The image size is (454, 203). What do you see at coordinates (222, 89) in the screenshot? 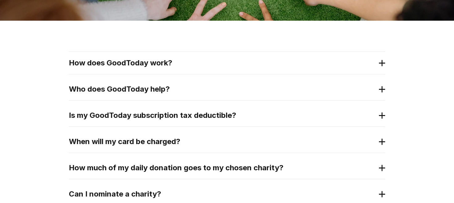
I see `h2: Who does GoodToday help?` at bounding box center [222, 89].